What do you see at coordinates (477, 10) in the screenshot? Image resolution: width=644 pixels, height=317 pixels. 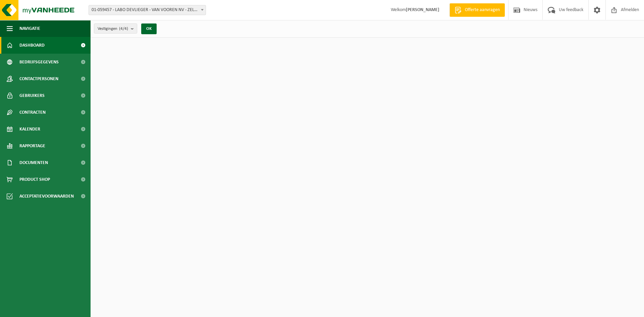 I see `a: Offerte aanvragen` at bounding box center [477, 10].